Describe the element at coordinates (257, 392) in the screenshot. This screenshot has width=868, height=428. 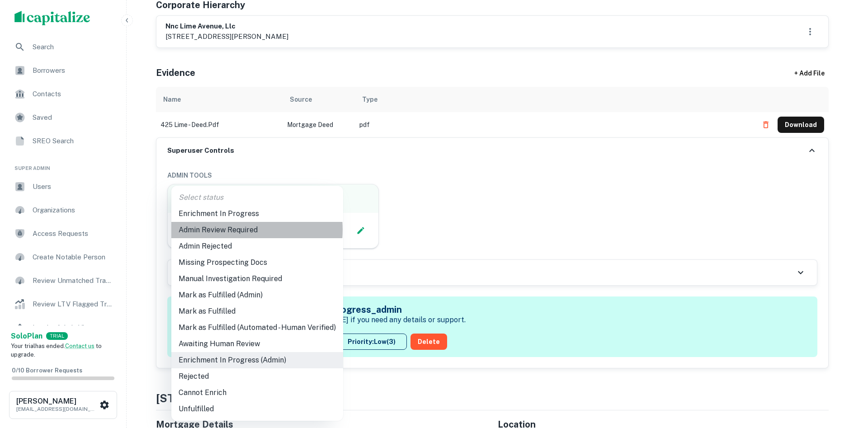
I see `li: Cannot Enrich` at that location.